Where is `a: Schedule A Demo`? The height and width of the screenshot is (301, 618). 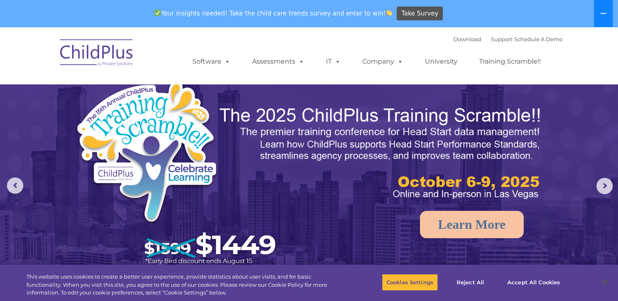 a: Schedule A Demo is located at coordinates (538, 39).